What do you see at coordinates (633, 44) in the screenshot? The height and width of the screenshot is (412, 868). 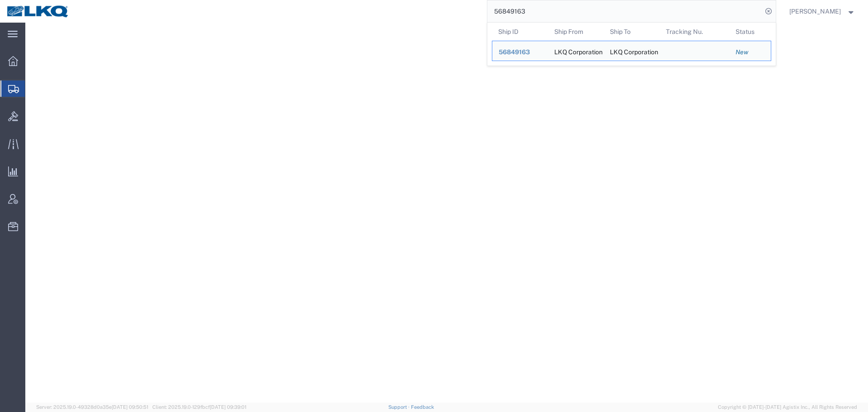 I see `table: Search Results` at bounding box center [633, 44].